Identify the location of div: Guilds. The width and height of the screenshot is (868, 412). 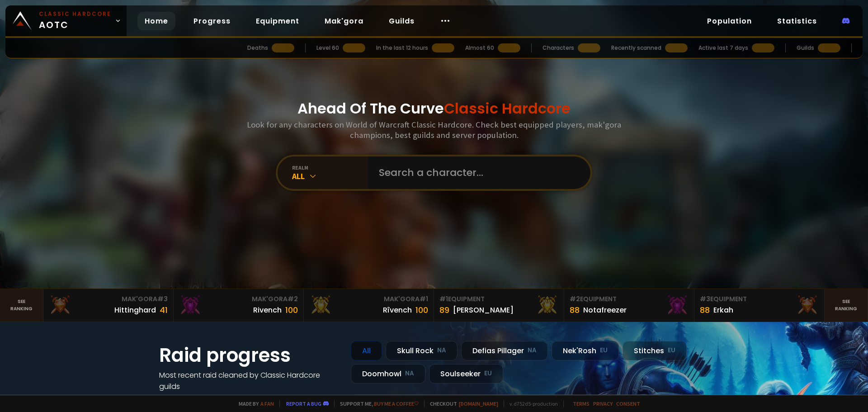
(805, 48).